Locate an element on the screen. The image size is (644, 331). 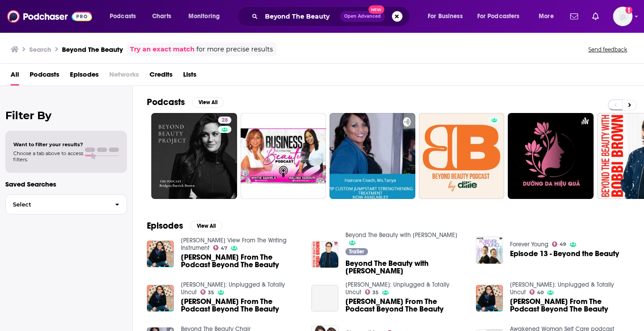
img: Podchaser - Follow, Share and Rate Podcasts is located at coordinates (49, 16).